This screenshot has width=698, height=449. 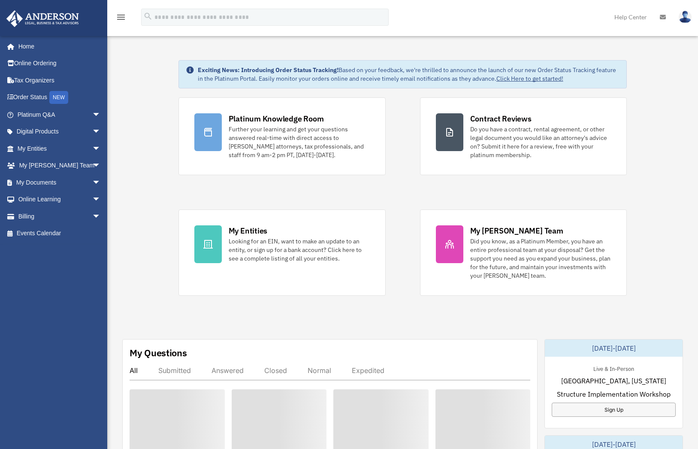 What do you see at coordinates (501, 118) in the screenshot?
I see `div: Contract Reviews` at bounding box center [501, 118].